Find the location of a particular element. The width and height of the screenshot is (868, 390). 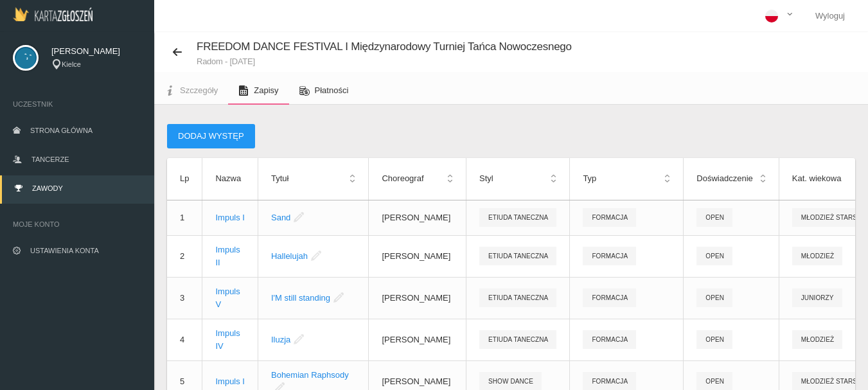

a: Bohemian Raphsody is located at coordinates (310, 374).